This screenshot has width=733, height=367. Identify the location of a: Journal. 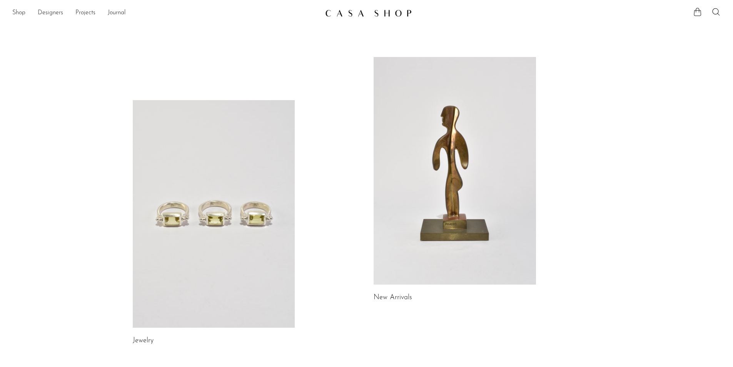
(117, 13).